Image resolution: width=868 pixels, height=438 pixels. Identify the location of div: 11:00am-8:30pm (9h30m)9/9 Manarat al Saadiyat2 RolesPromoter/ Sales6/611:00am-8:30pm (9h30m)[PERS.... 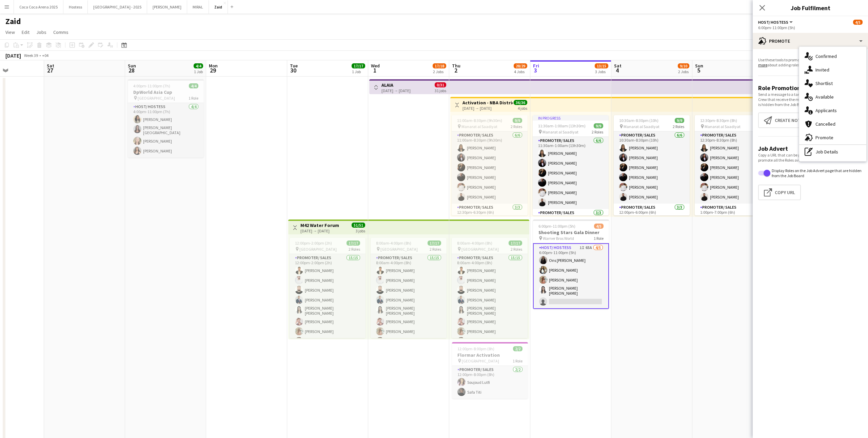
(489, 165).